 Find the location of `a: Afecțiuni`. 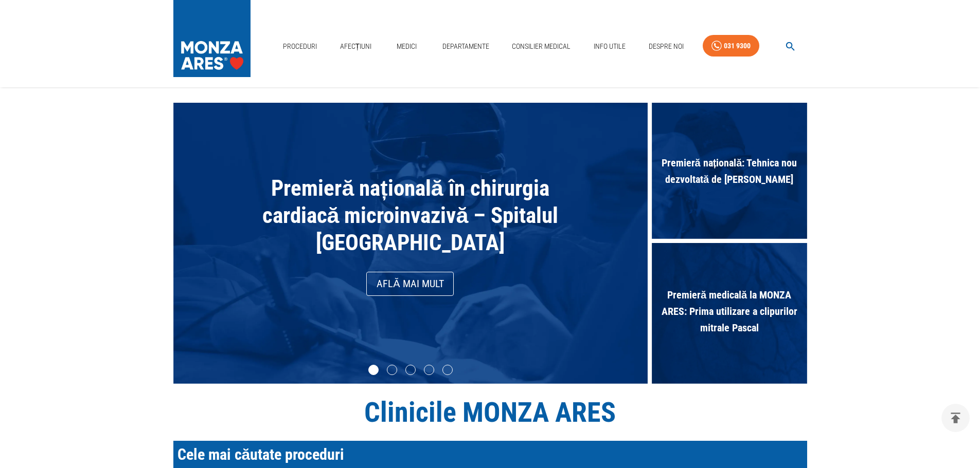

a: Afecțiuni is located at coordinates (356, 46).